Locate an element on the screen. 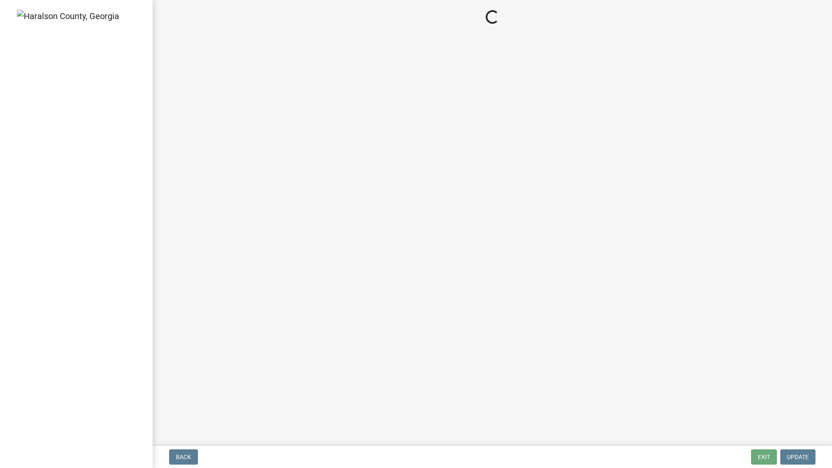 Image resolution: width=832 pixels, height=468 pixels. span: Update is located at coordinates (798, 457).